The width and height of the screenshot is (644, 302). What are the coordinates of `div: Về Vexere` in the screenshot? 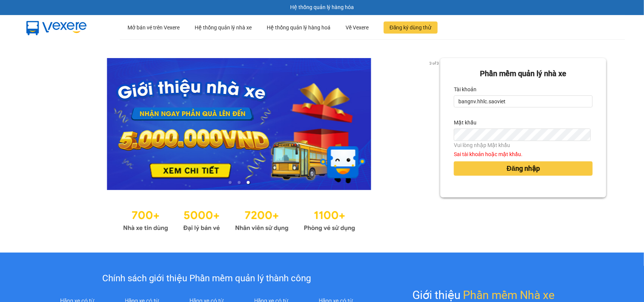 It's located at (357, 27).